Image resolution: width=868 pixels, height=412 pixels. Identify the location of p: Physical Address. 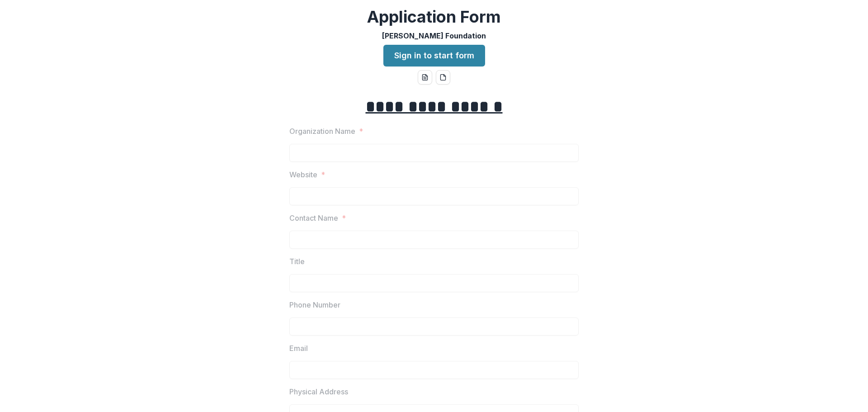
(319, 392).